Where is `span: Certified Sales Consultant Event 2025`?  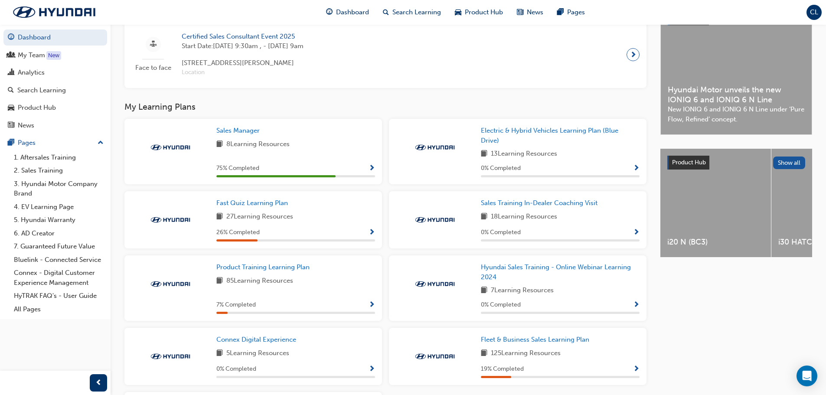
span: Certified Sales Consultant Event 2025 is located at coordinates (242, 36).